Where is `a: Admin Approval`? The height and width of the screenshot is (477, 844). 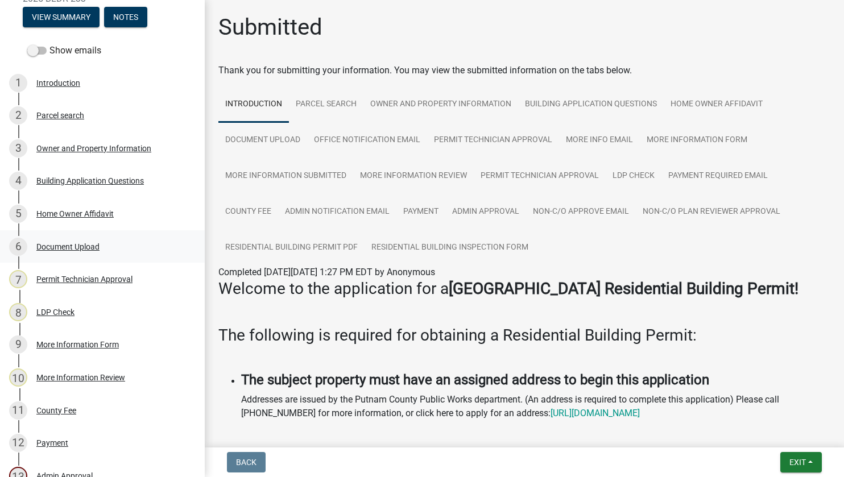
a: Admin Approval is located at coordinates (486, 212).